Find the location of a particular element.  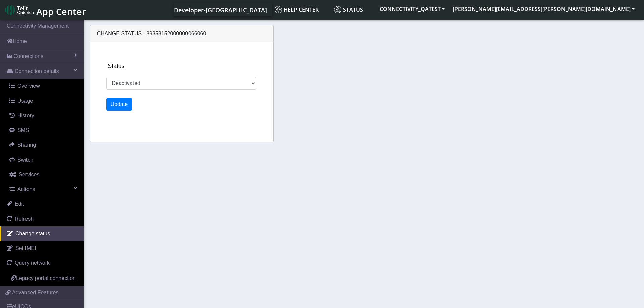

button: CONNECTIVITY_QATEST is located at coordinates (412, 9).